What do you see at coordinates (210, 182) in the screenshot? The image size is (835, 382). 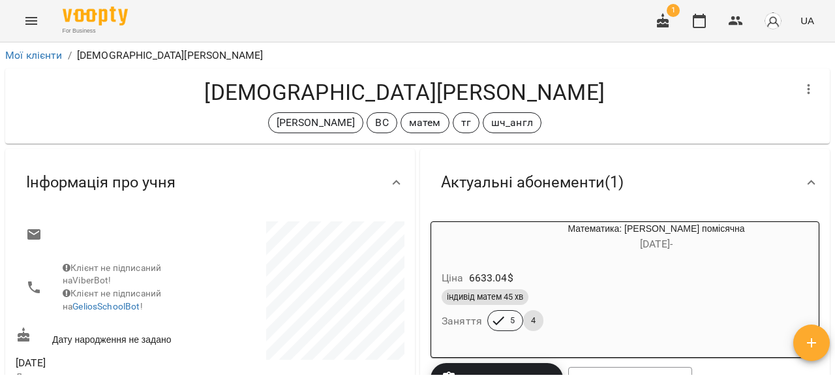 I see `div: Інформація про учня` at bounding box center [210, 182].